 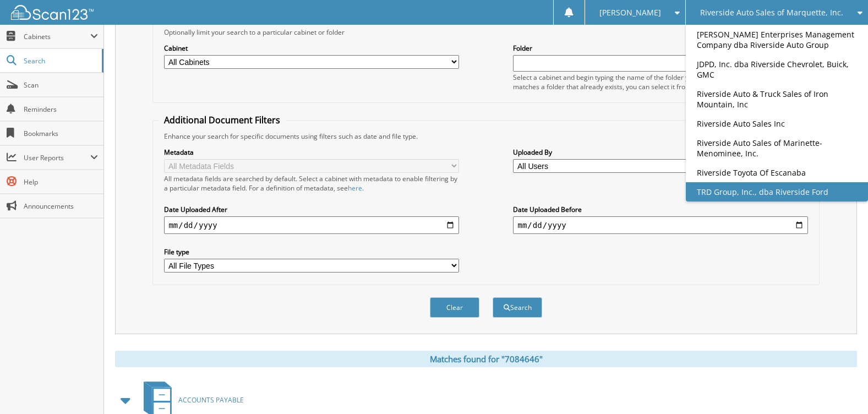 What do you see at coordinates (454, 307) in the screenshot?
I see `button: Clear` at bounding box center [454, 307].